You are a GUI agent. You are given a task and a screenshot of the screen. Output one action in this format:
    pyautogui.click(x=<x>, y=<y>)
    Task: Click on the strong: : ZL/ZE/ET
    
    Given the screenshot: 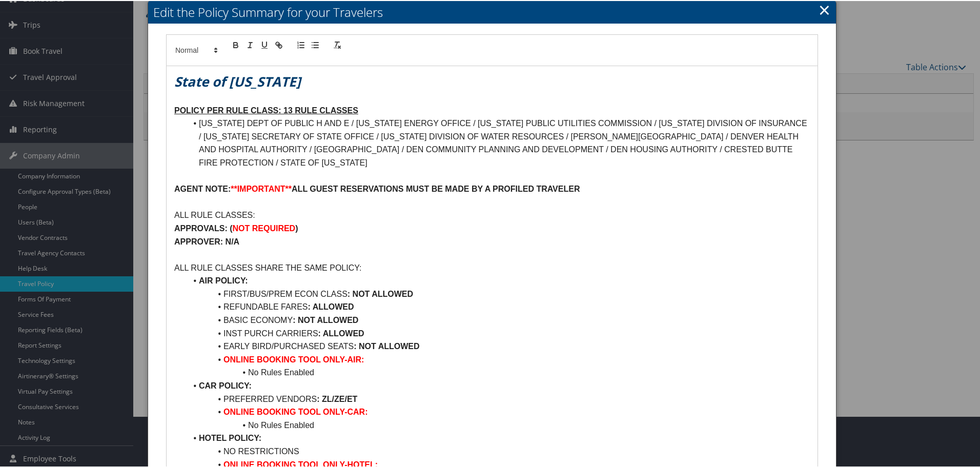 What is the action you would take?
    pyautogui.click(x=337, y=398)
    